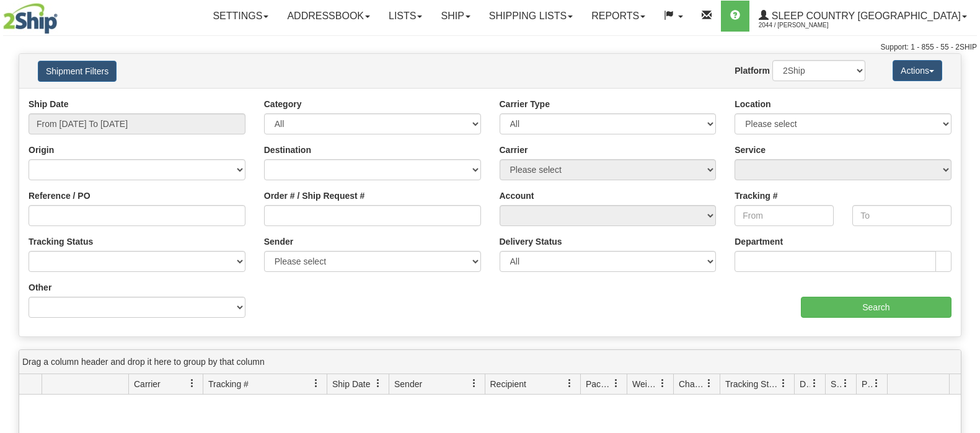 Image resolution: width=980 pixels, height=433 pixels. Describe the element at coordinates (917, 71) in the screenshot. I see `button: Actions` at that location.